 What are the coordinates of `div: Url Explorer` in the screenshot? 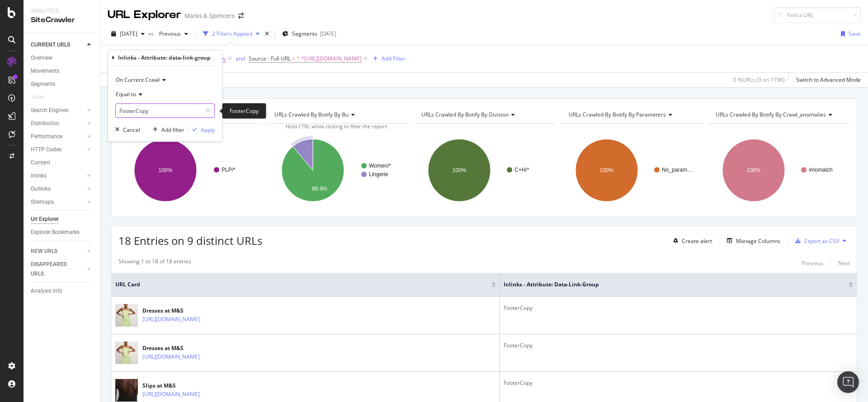 It's located at (44, 219).